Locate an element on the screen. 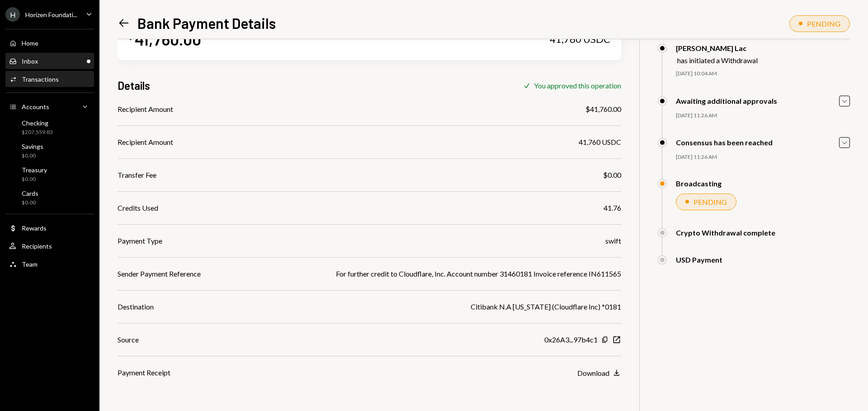 The height and width of the screenshot is (411, 868). a: Home is located at coordinates (50, 43).